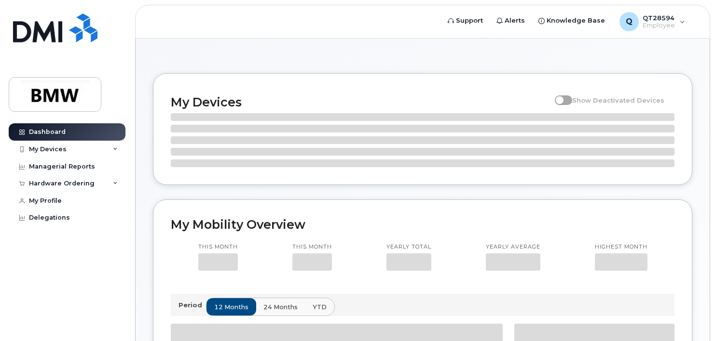  I want to click on p: Highest month, so click(621, 247).